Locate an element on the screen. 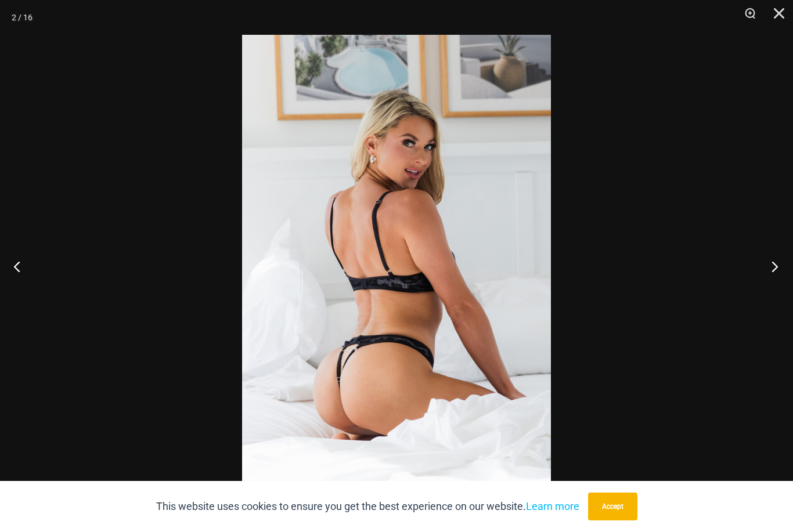 The height and width of the screenshot is (532, 793). p: This website uses cookies to ensure you get the best experience on our website. is located at coordinates (367, 506).